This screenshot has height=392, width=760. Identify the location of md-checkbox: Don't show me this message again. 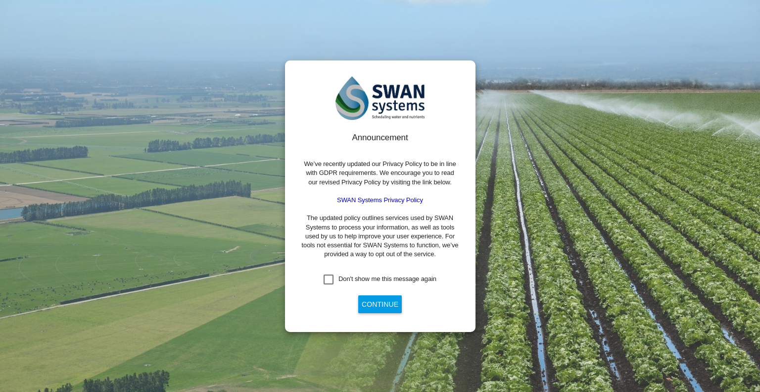
(380, 279).